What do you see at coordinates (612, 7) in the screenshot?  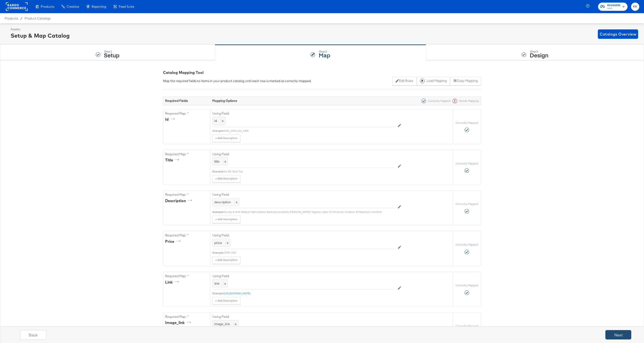 I see `button: AccountsAerie` at bounding box center [612, 7].